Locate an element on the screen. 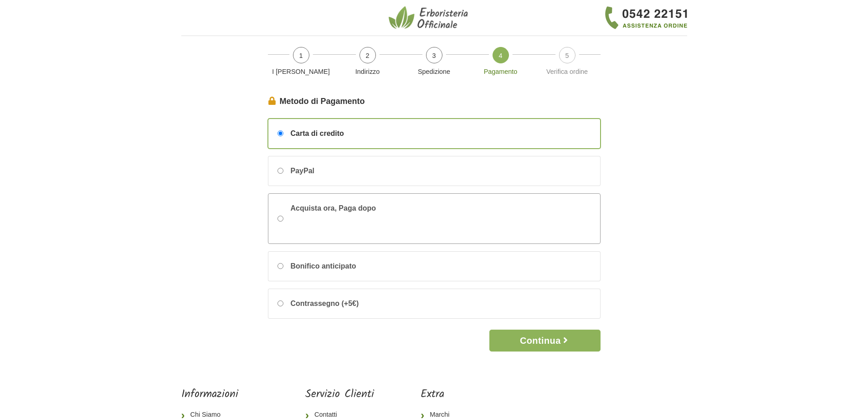 The height and width of the screenshot is (419, 868). span: Contrassegno (+5€) is located at coordinates (325, 304).